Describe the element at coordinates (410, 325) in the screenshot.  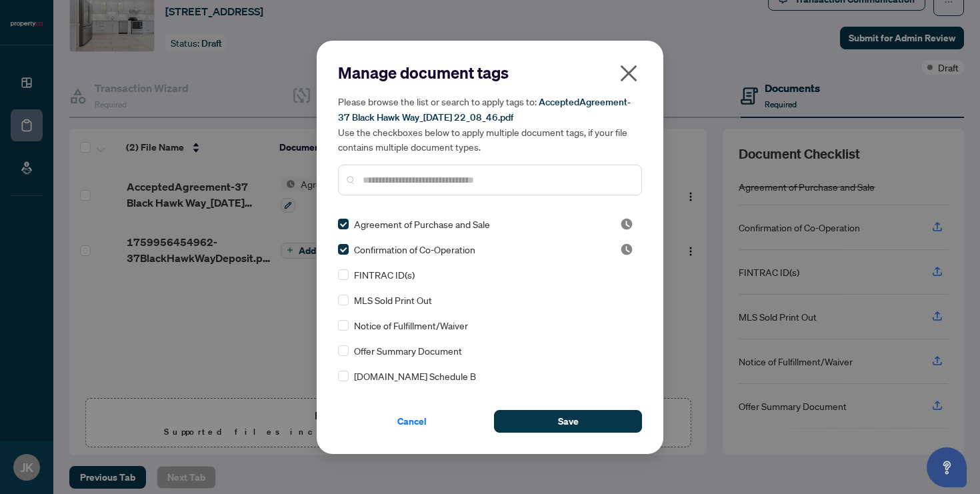
I see `span: Notice of Fulfillment/Waiver` at that location.